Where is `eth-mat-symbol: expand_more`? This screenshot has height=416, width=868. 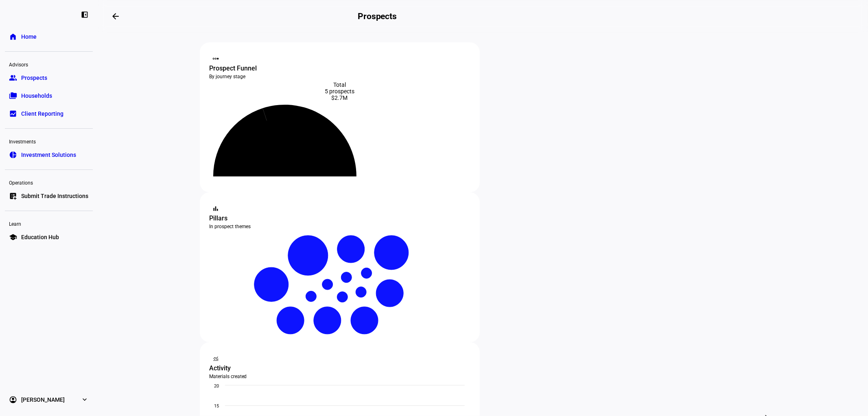 eth-mat-symbol: expand_more is located at coordinates (85, 399).